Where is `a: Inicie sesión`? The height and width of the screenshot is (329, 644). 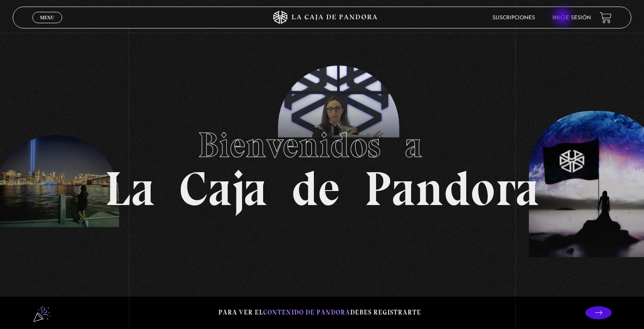 a: Inicie sesión is located at coordinates (572, 18).